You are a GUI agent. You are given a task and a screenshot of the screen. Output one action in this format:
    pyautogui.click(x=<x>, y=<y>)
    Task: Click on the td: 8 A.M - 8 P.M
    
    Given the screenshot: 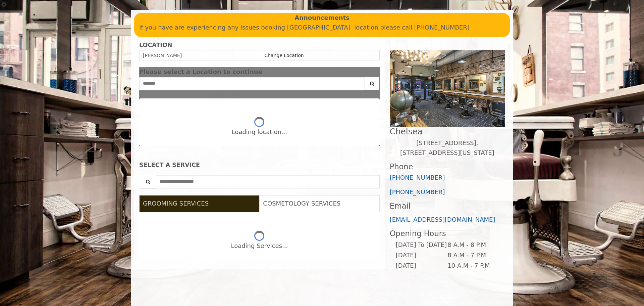 What is the action you would take?
    pyautogui.click(x=473, y=245)
    